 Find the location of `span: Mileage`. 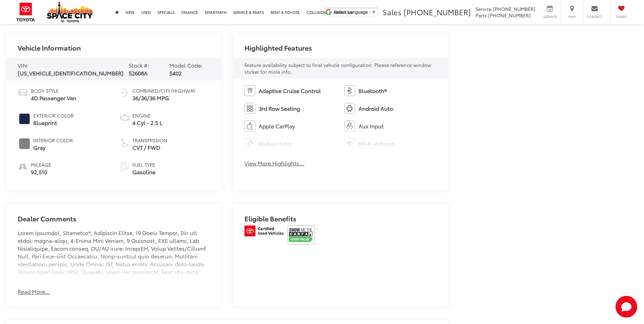

span: Mileage is located at coordinates (41, 164).